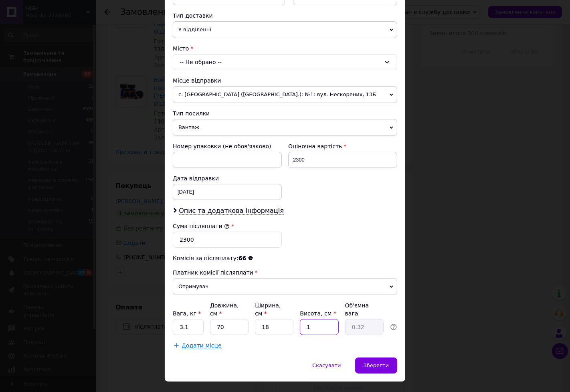 The width and height of the screenshot is (570, 392). Describe the element at coordinates (227, 147) in the screenshot. I see `div: Номер упаковки (не обов'язково)` at that location.